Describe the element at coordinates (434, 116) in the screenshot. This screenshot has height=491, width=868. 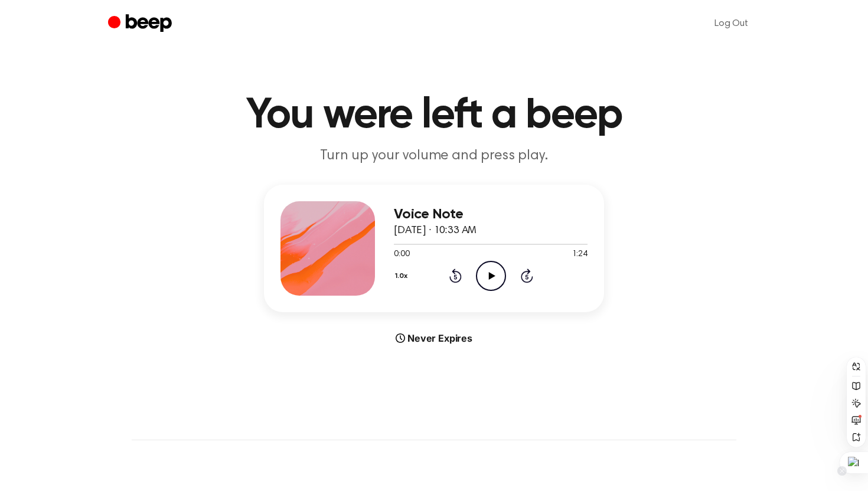
I see `h1: You were left a beep` at that location.